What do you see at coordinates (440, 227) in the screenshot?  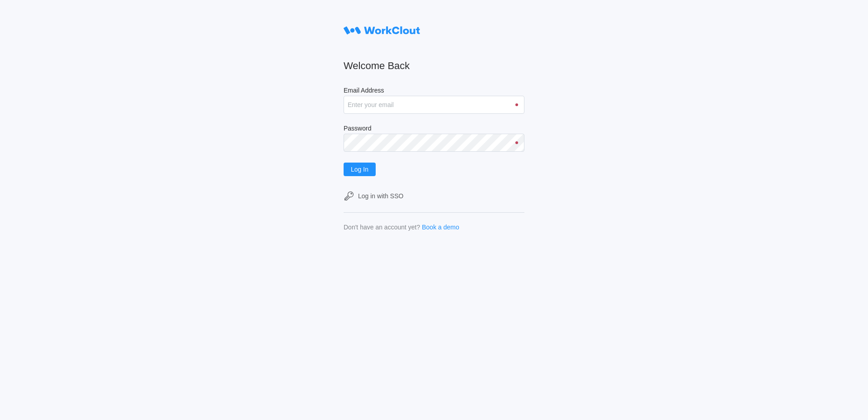 I see `a: Book a demo` at bounding box center [440, 227].